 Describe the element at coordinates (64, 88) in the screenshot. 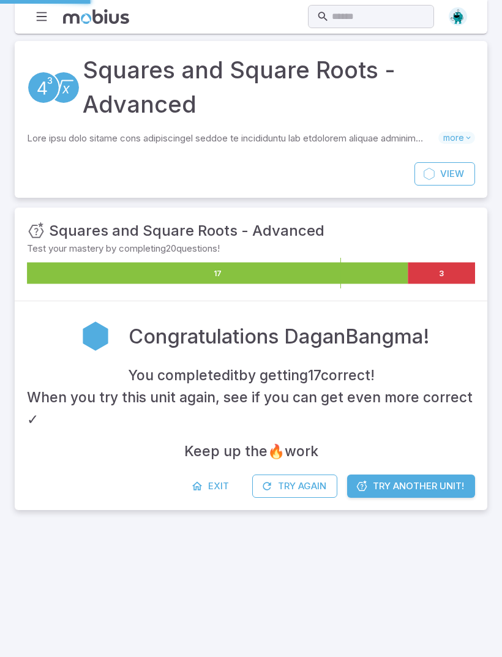

I see `a: Radicals` at that location.